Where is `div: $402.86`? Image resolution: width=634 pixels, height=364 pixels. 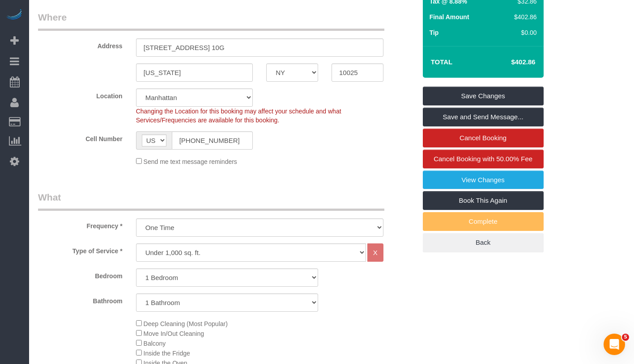
div: $402.86 is located at coordinates (523, 17).